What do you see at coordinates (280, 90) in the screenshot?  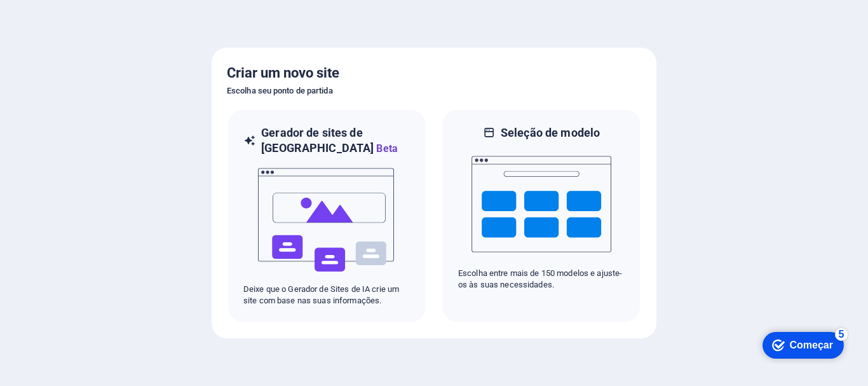 I see `font: Escolha seu ponto de partida` at bounding box center [280, 90].